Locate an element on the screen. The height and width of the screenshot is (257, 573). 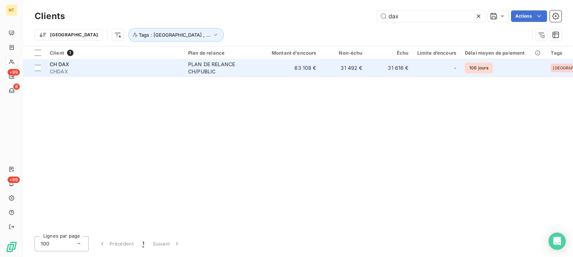
span: CH DAX is located at coordinates (59, 64).